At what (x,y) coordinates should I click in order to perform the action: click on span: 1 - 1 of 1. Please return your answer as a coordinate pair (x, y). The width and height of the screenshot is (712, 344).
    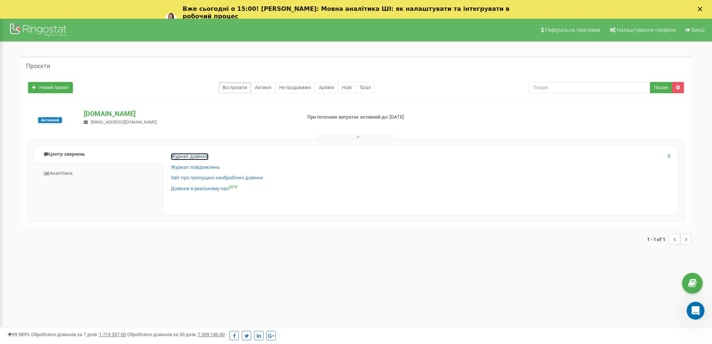
    Looking at the image, I should click on (658, 239).